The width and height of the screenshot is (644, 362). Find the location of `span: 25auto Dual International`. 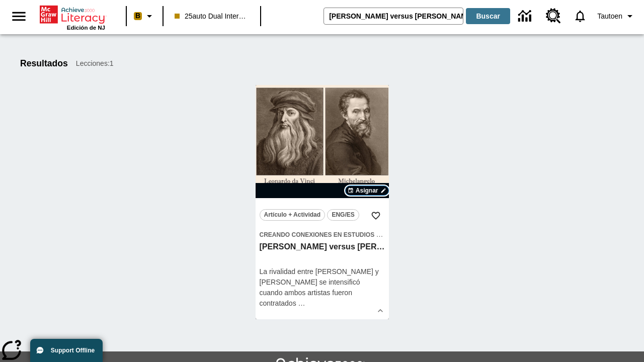

span: 25auto Dual International is located at coordinates (211, 16).